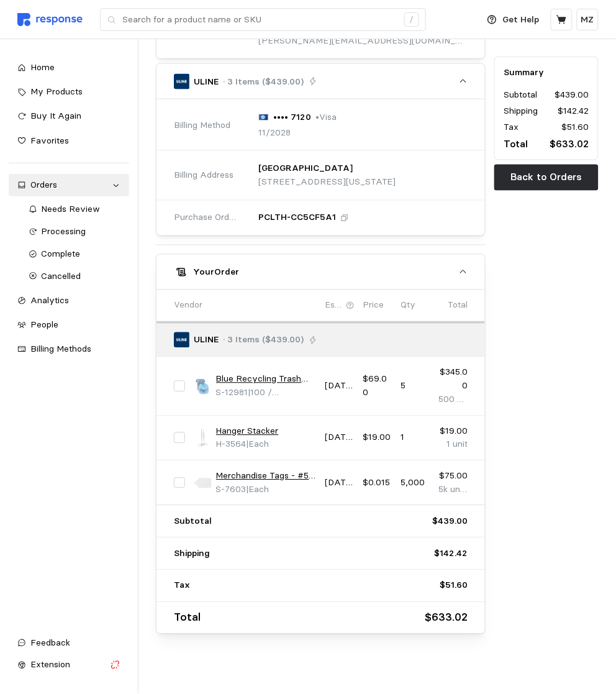 The height and width of the screenshot is (694, 616). What do you see at coordinates (69, 643) in the screenshot?
I see `button: Feedback` at bounding box center [69, 643].